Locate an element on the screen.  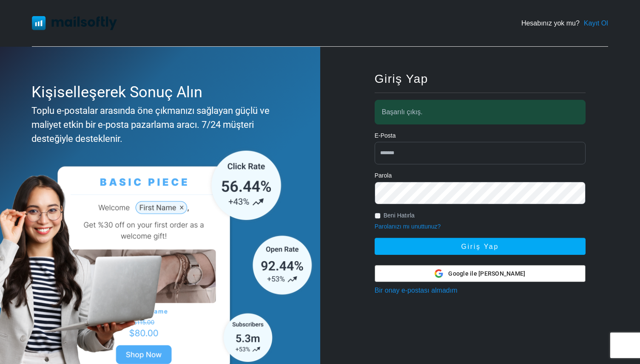
label: Parola is located at coordinates (383, 175).